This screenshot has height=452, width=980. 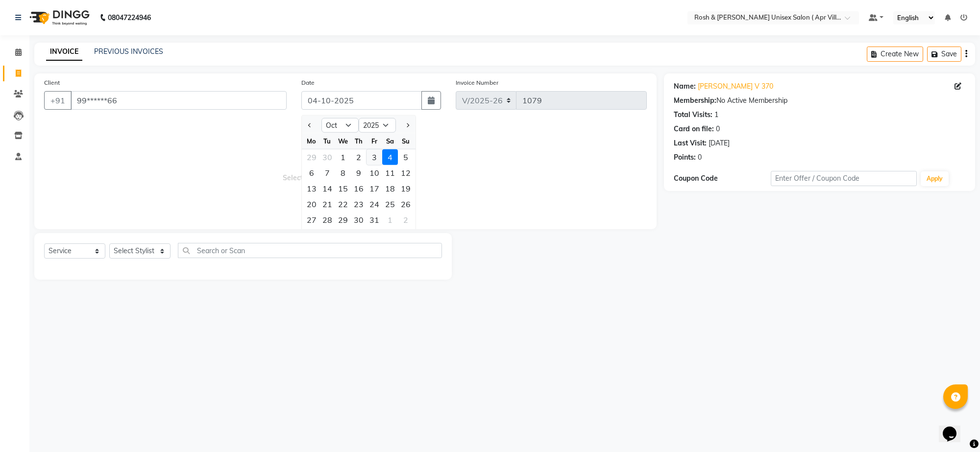 What do you see at coordinates (406, 220) in the screenshot?
I see `div: Sunday, November 2, 2025` at bounding box center [406, 220].